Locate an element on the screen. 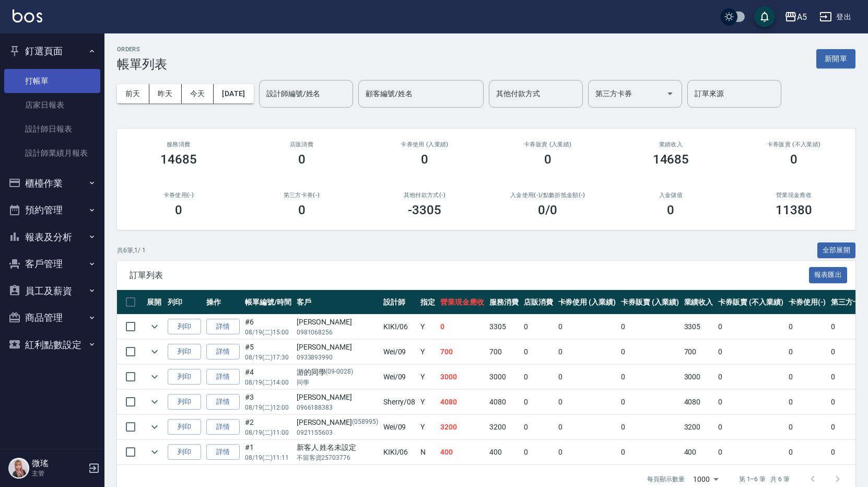 Image resolution: width=868 pixels, height=487 pixels. p: 08/19 (二) 15:00 is located at coordinates (268, 332).